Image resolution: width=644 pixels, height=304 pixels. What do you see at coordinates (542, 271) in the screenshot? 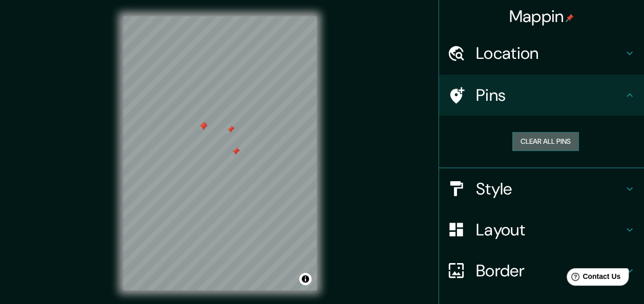
I see `div: Border` at bounding box center [542, 271].